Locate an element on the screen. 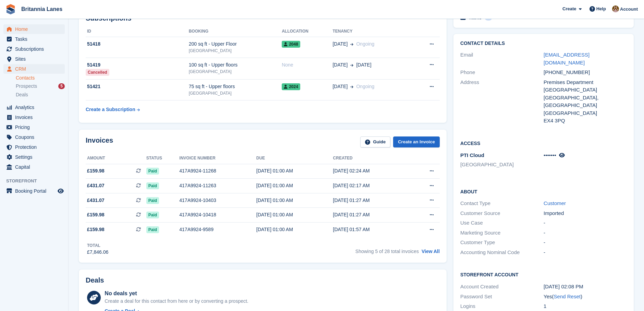 This screenshot has height=311, width=644. th: Allocation is located at coordinates (307, 32).